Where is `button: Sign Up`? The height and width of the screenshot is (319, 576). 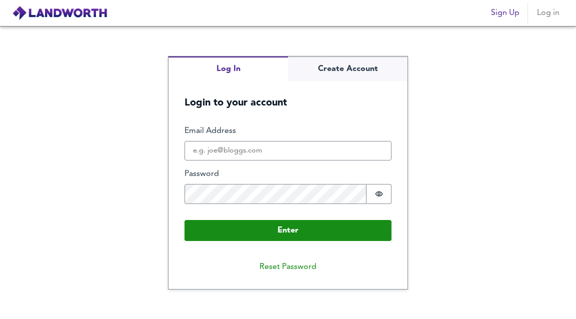 button: Sign Up is located at coordinates (505, 13).